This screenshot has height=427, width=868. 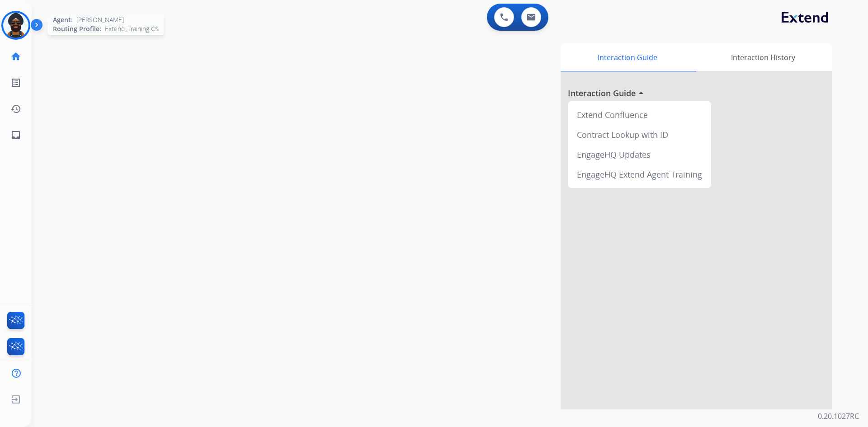 What do you see at coordinates (639, 114) in the screenshot?
I see `div: Extend Confluence` at bounding box center [639, 114].